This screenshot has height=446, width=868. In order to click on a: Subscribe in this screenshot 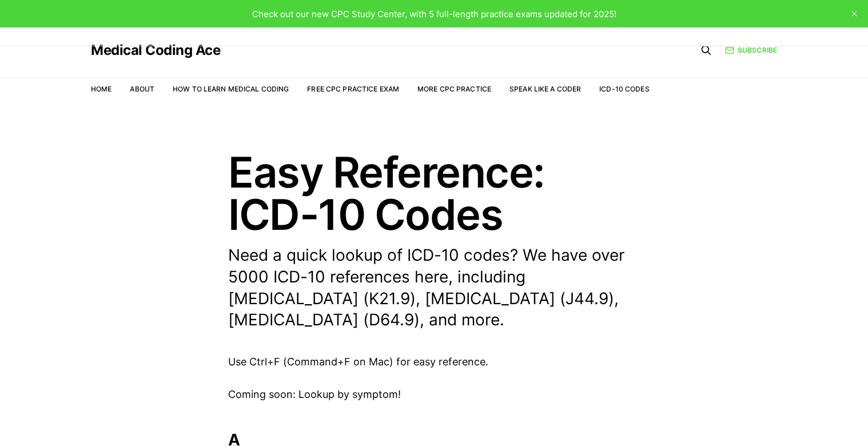, I will do `click(751, 50)`.